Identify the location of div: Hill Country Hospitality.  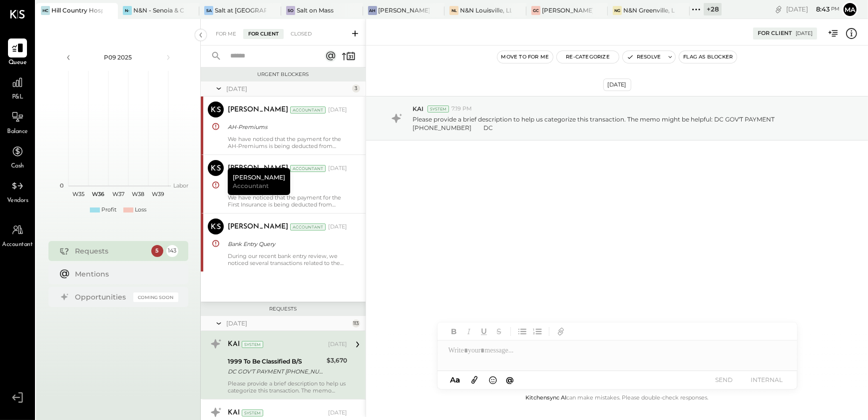
(77, 10).